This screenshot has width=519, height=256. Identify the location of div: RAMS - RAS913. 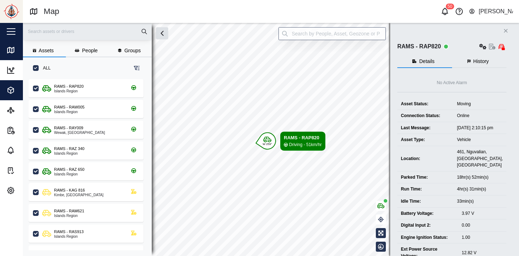
(69, 232).